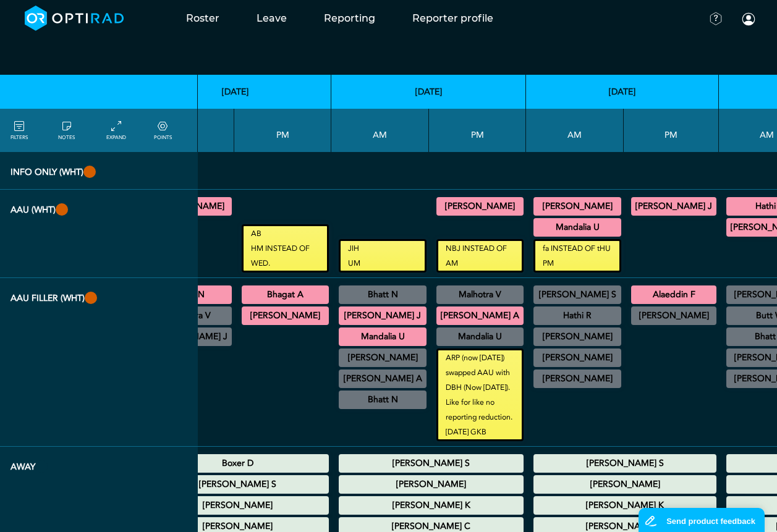  What do you see at coordinates (163, 131) in the screenshot?
I see `a: collapse/expand expected points` at bounding box center [163, 131].